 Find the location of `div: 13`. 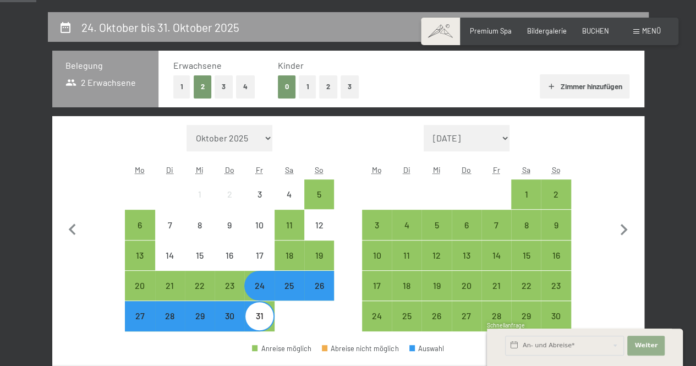

div: 13 is located at coordinates (140, 265).